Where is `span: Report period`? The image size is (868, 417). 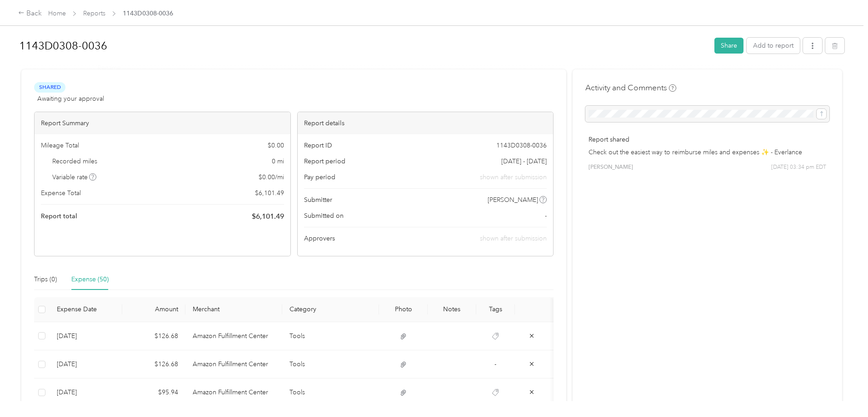
span: Report period is located at coordinates (324, 161).